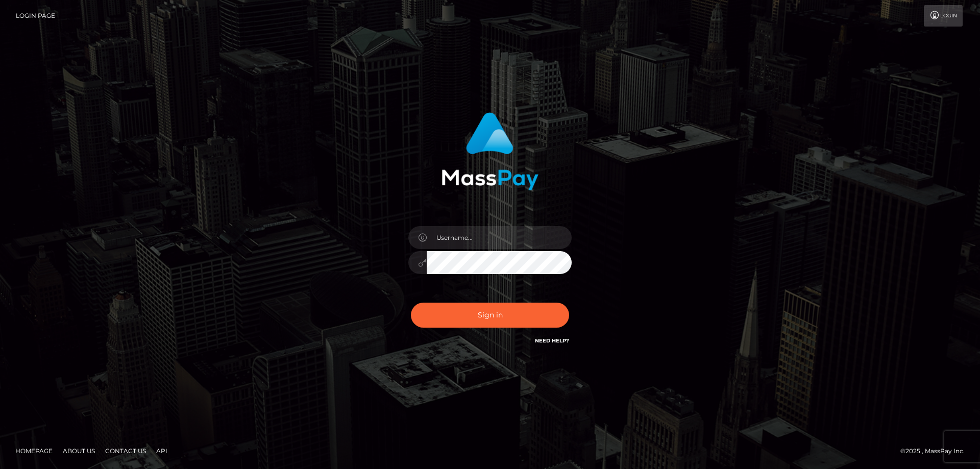 The image size is (980, 469). Describe the element at coordinates (490, 151) in the screenshot. I see `img: MassPay Login` at that location.